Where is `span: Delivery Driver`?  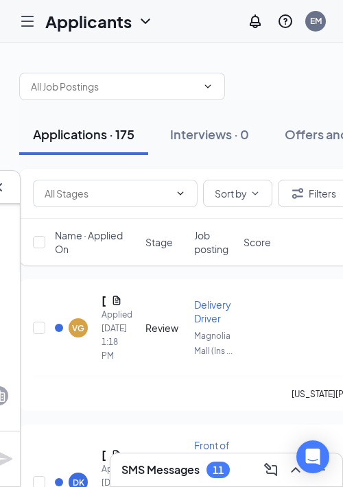
span: Delivery Driver is located at coordinates (213, 311).